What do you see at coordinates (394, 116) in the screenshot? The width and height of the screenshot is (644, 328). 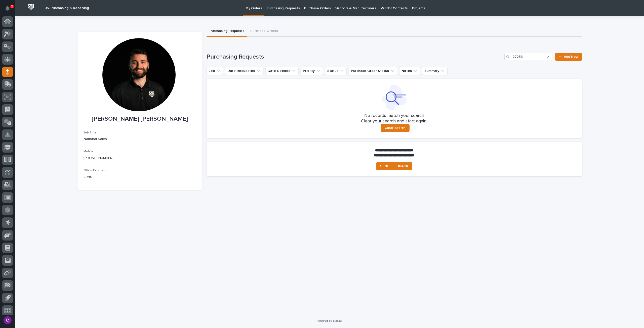 I see `p: No records match your search` at bounding box center [394, 116].